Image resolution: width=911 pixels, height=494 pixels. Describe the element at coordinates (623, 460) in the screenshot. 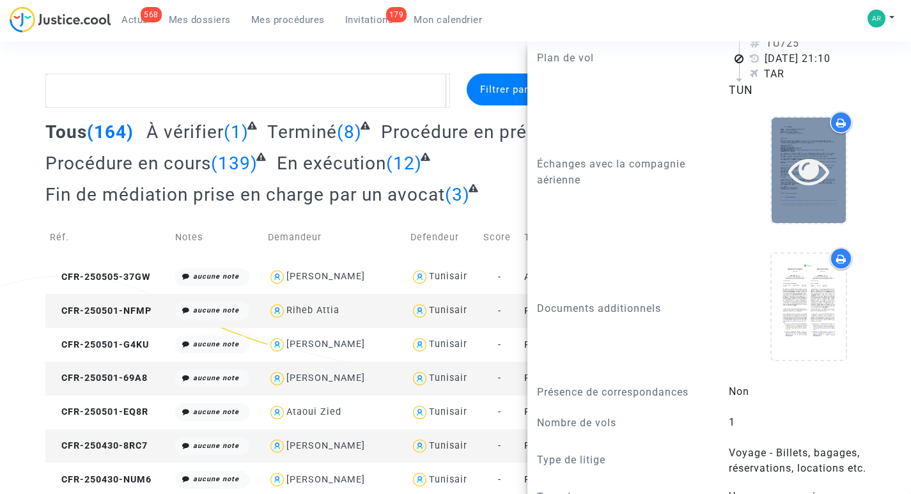

I see `p: Type de litige` at that location.